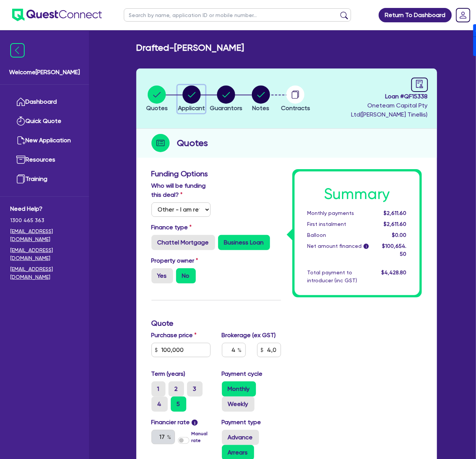 The width and height of the screenshot is (476, 459). Describe the element at coordinates (169, 374) in the screenshot. I see `label: Term (years)` at that location.